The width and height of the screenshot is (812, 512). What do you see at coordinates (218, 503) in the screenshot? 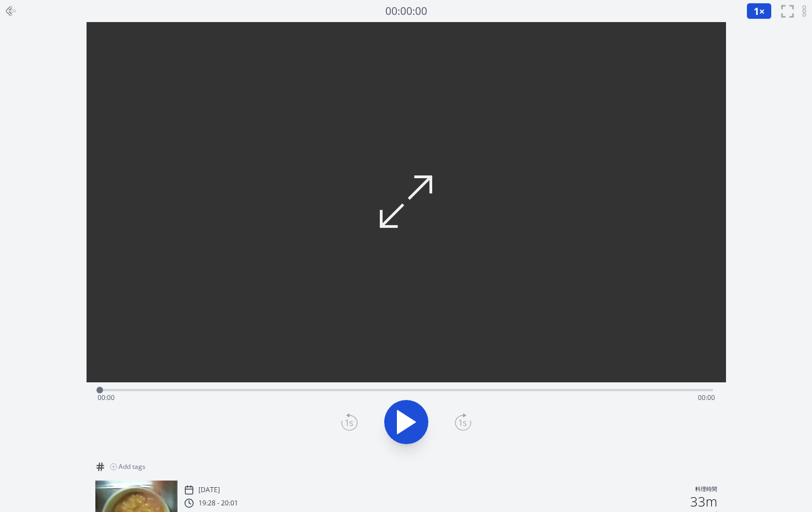
I see `p: 19:28 - 20:01` at bounding box center [218, 503].